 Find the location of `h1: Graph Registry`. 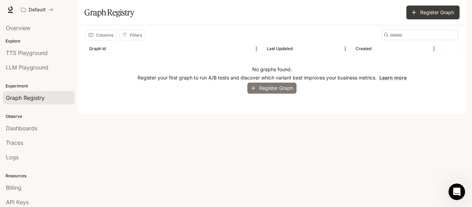

h1: Graph Registry is located at coordinates (109, 12).